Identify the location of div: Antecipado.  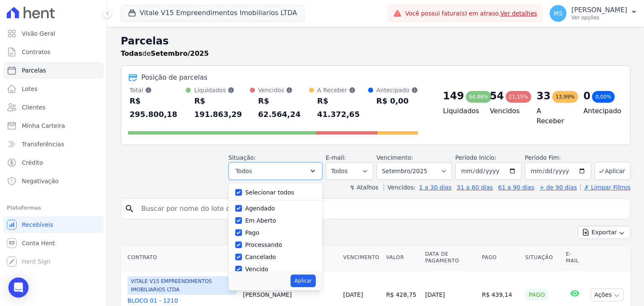
(397, 90).